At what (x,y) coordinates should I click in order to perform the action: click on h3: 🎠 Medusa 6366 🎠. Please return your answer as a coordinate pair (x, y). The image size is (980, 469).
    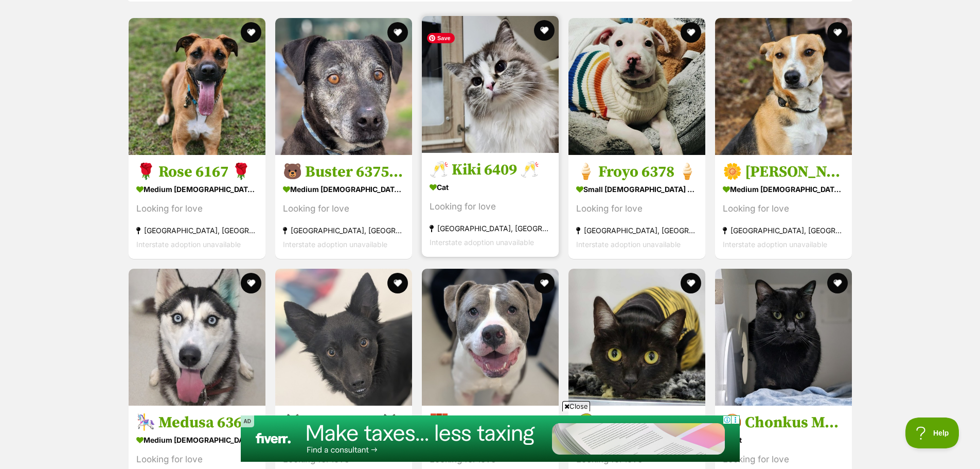
    Looking at the image, I should click on (197, 423).